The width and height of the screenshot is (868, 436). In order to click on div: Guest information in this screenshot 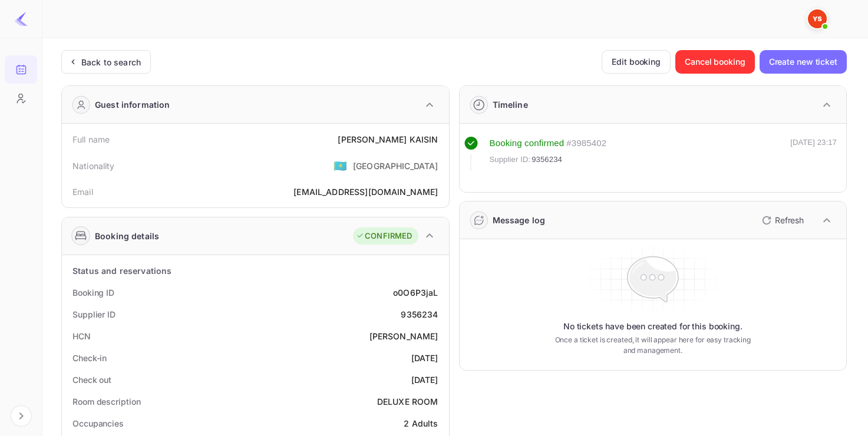, I will do `click(132, 104)`.